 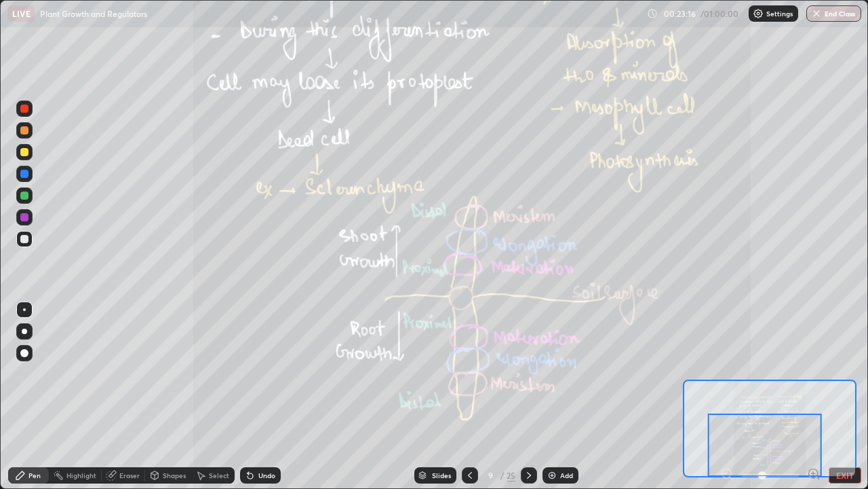 What do you see at coordinates (511, 475) in the screenshot?
I see `div: 25` at bounding box center [511, 475].